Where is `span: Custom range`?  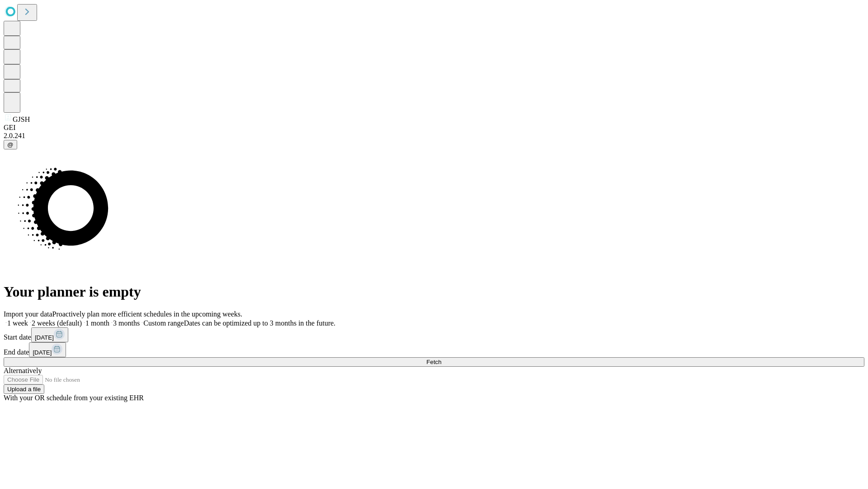 span: Custom range is located at coordinates (163, 323).